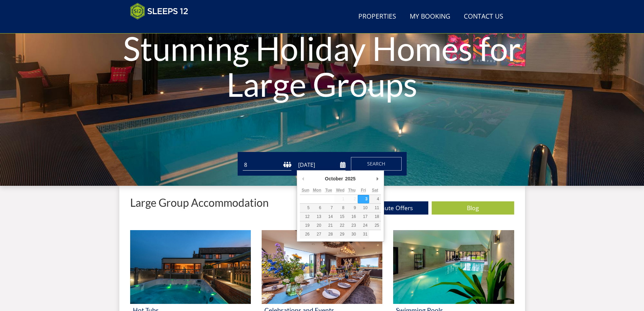 Image resolution: width=644 pixels, height=311 pixels. I want to click on button: 29, so click(340, 234).